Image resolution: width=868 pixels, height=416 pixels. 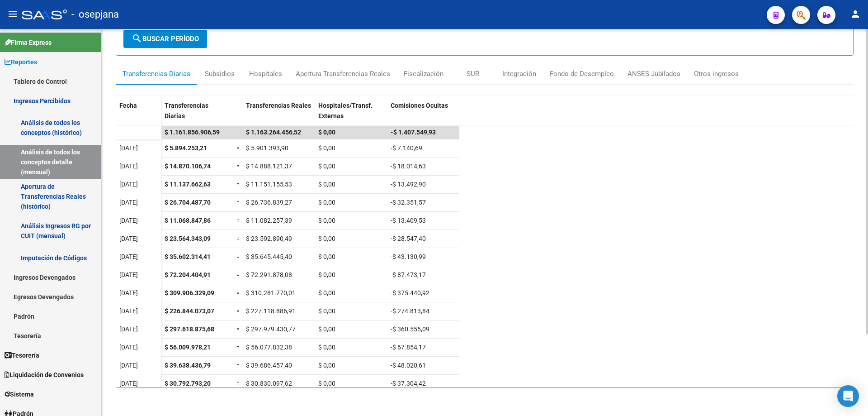 I want to click on span: -$ 87.473,17, so click(x=408, y=275).